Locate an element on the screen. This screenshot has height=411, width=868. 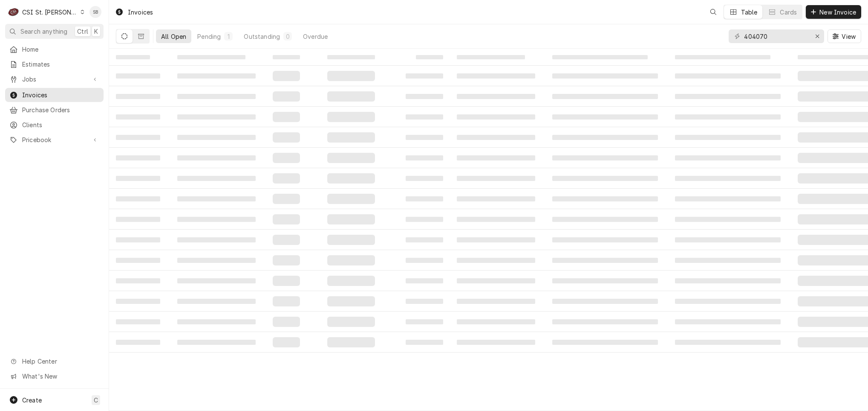
a: Estimates is located at coordinates (54, 64).